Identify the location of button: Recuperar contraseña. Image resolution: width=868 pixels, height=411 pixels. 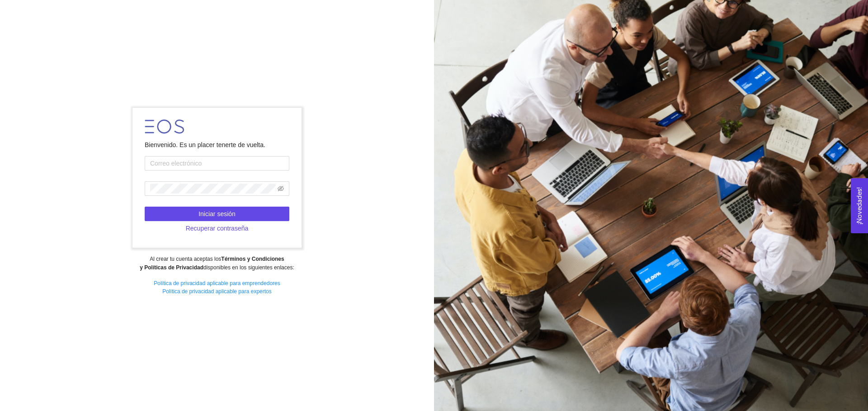
(217, 229).